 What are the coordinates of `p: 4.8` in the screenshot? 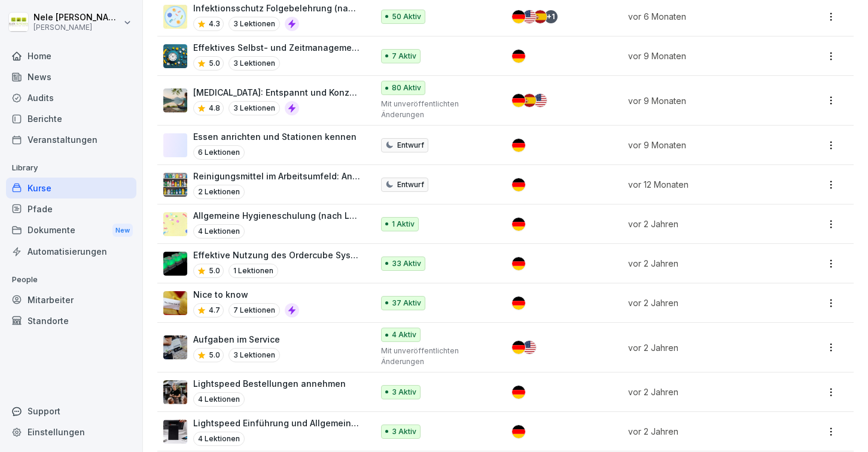 It's located at (214, 108).